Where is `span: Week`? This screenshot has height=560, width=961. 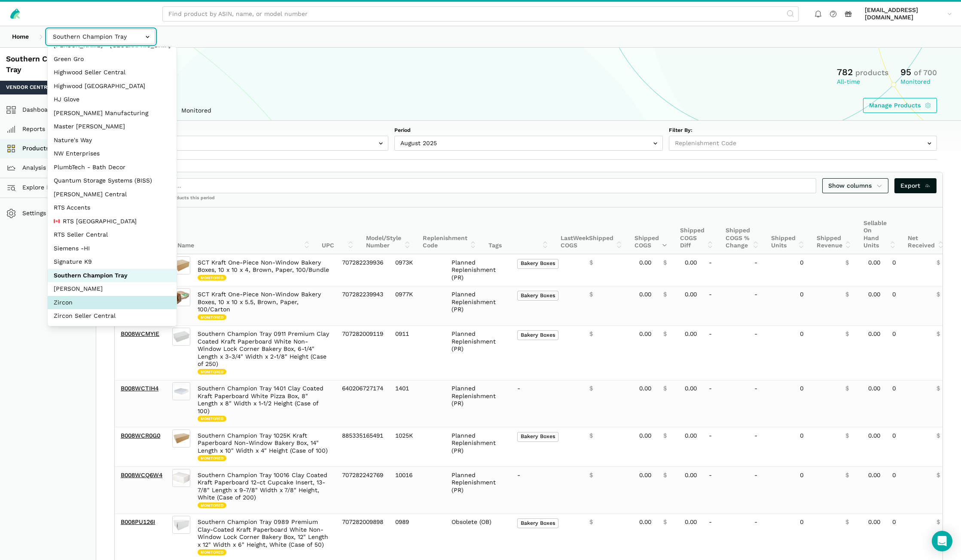 span: Week is located at coordinates (581, 238).